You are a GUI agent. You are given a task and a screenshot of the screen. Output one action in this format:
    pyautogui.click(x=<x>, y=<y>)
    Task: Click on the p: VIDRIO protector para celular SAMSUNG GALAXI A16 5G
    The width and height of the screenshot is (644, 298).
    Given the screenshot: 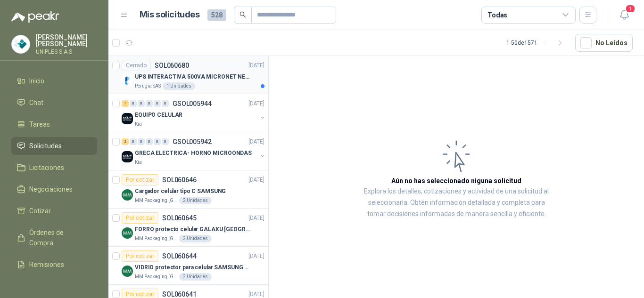 What is the action you would take?
    pyautogui.click(x=193, y=267)
    